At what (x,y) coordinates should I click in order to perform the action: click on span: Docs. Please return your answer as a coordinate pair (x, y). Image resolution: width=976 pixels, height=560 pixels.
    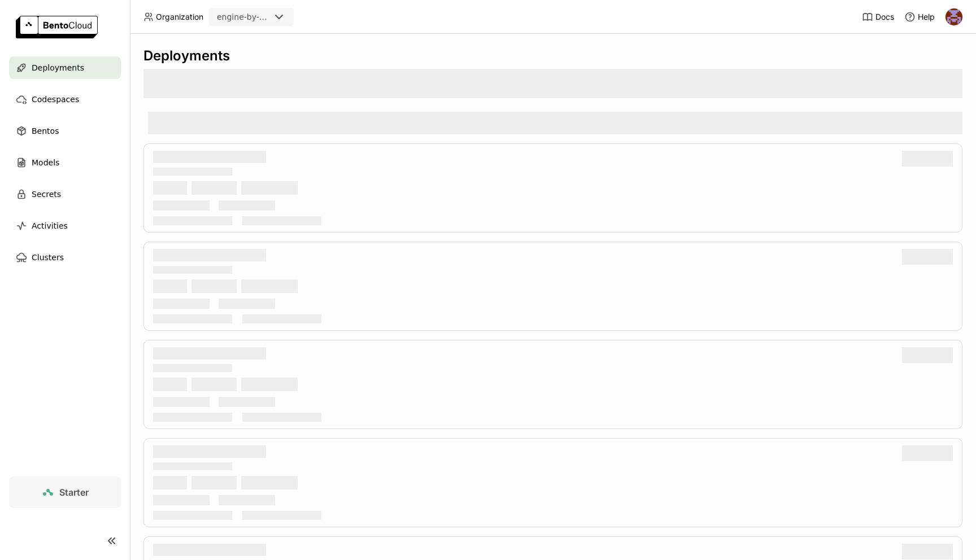
    Looking at the image, I should click on (885, 17).